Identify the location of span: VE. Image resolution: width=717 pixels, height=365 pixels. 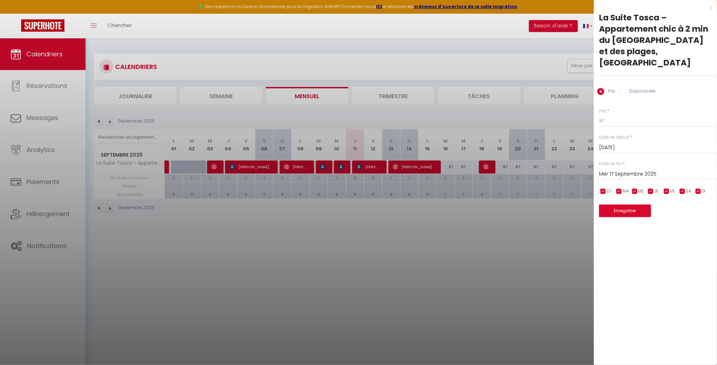
(672, 191).